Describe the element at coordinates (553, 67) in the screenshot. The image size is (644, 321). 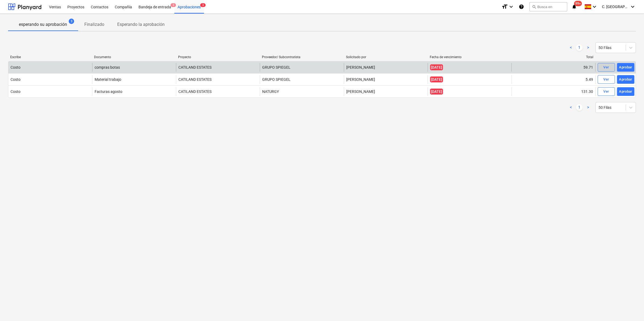
I see `div: 59.71` at that location.